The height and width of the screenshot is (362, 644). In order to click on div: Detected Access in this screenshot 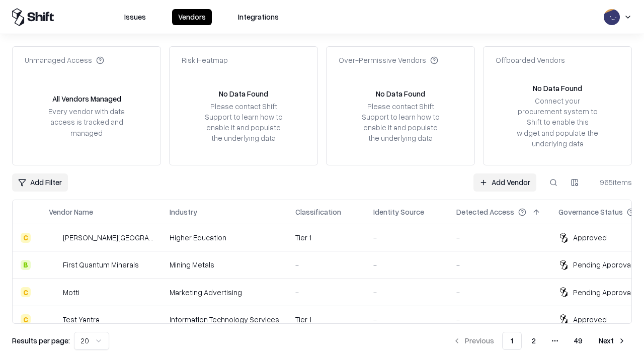, I will do `click(485, 212)`.